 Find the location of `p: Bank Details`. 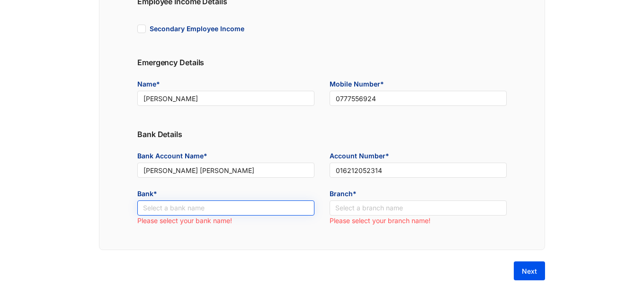

p: Bank Details is located at coordinates (322, 135).